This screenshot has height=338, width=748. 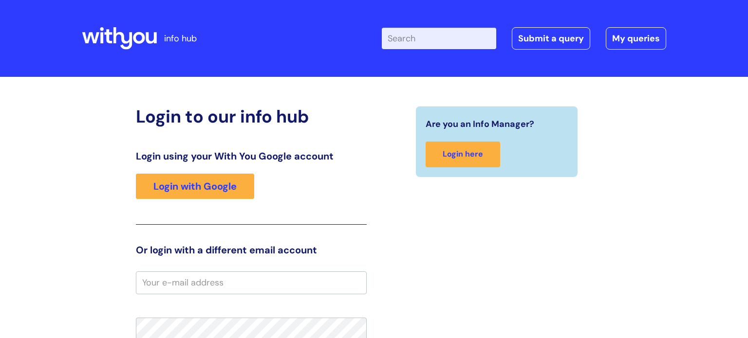 I want to click on span: Are you an Info Manager?, so click(x=480, y=124).